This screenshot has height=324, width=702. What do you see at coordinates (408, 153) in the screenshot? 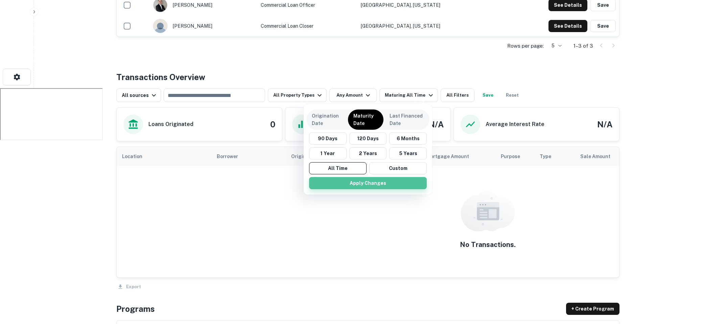
I see `button: 5 Years` at bounding box center [408, 153].